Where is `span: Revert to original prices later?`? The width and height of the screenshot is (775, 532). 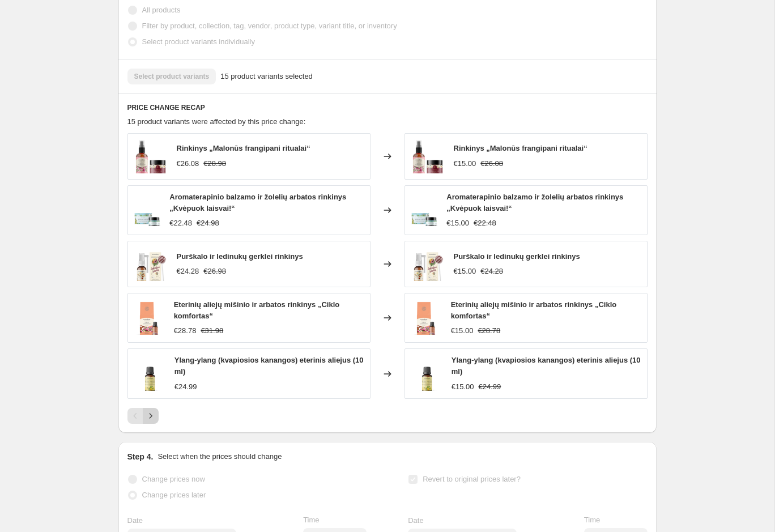
span: Revert to original prices later? is located at coordinates (471, 479).